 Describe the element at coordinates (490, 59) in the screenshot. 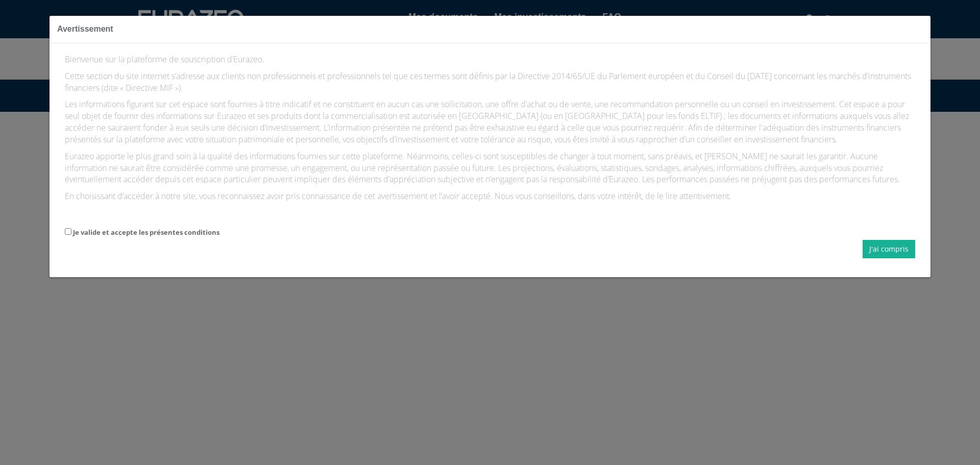

I see `p: Bienvenue sur la plateforme de souscription d’Eurazeo.` at that location.